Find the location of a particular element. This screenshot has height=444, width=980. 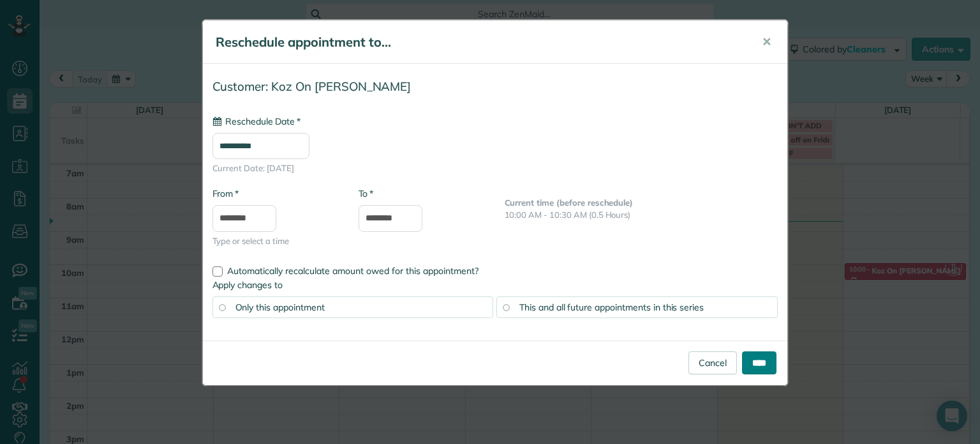

label: Reschedule Date is located at coordinates (257, 121).